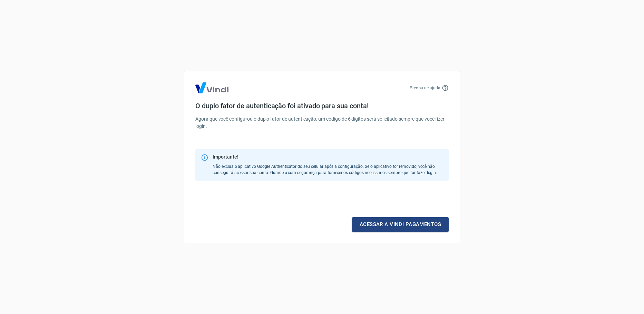 The height and width of the screenshot is (314, 644). Describe the element at coordinates (400, 224) in the screenshot. I see `a: Acessar a Vindi pagamentos` at that location.